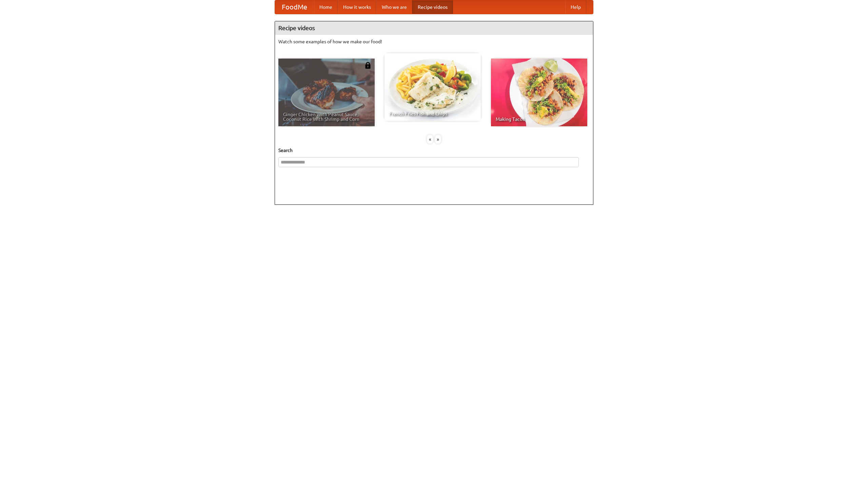 The height and width of the screenshot is (479, 868). I want to click on a: Making Tacos, so click(539, 93).